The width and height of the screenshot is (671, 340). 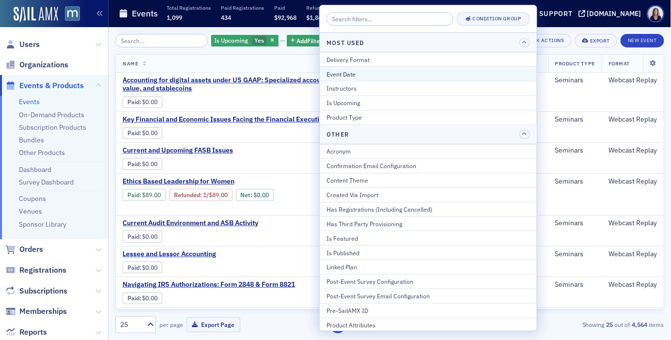 What do you see at coordinates (428, 88) in the screenshot?
I see `div: Instructors` at bounding box center [428, 88].